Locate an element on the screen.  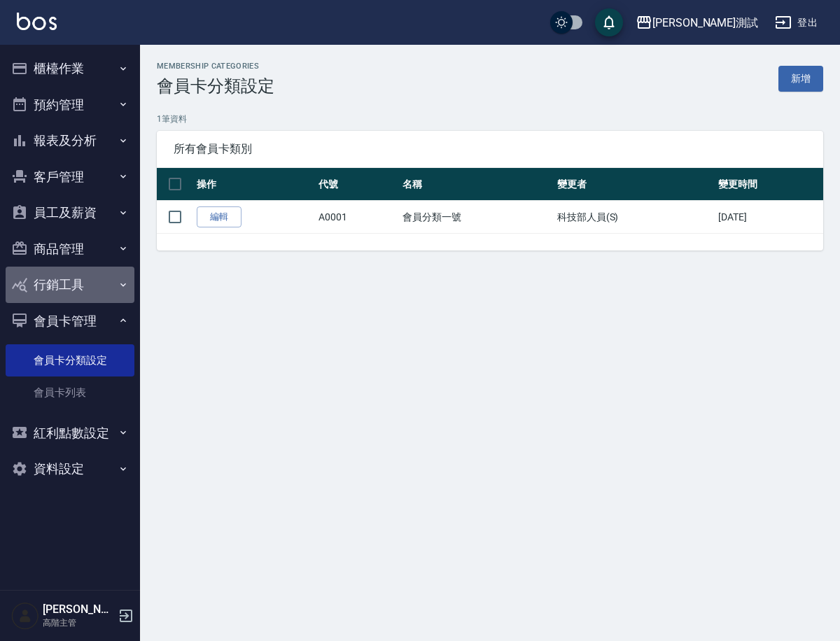
a: 新增 is located at coordinates (801, 79).